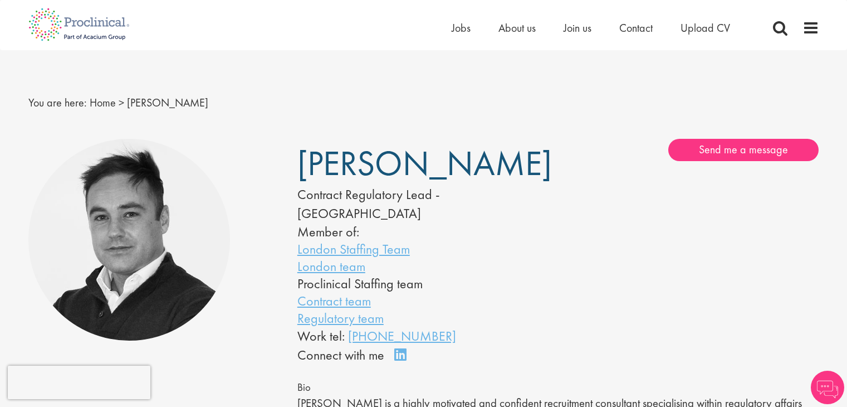  What do you see at coordinates (461, 28) in the screenshot?
I see `span: Jobs` at bounding box center [461, 28].